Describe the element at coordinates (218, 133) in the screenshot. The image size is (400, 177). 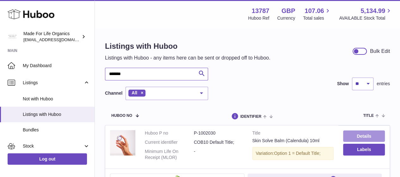
I see `dd: P-1002030` at that location.